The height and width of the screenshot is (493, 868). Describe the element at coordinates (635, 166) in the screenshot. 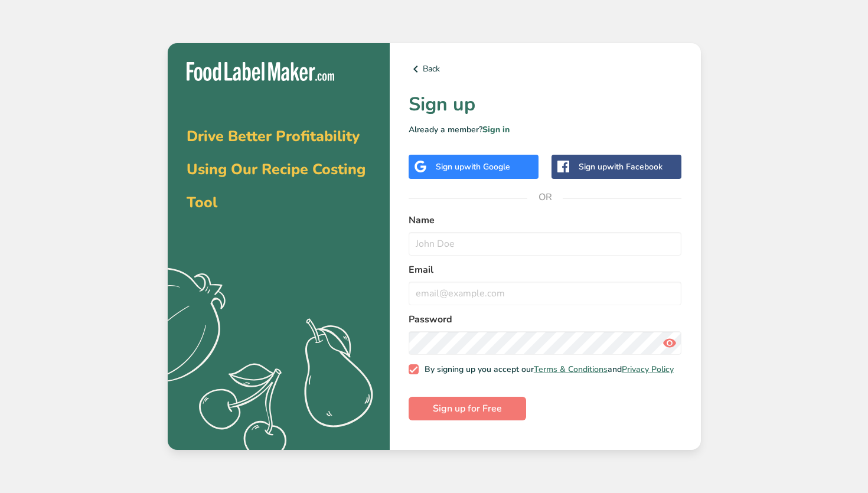

I see `span: with Facebook` at that location.